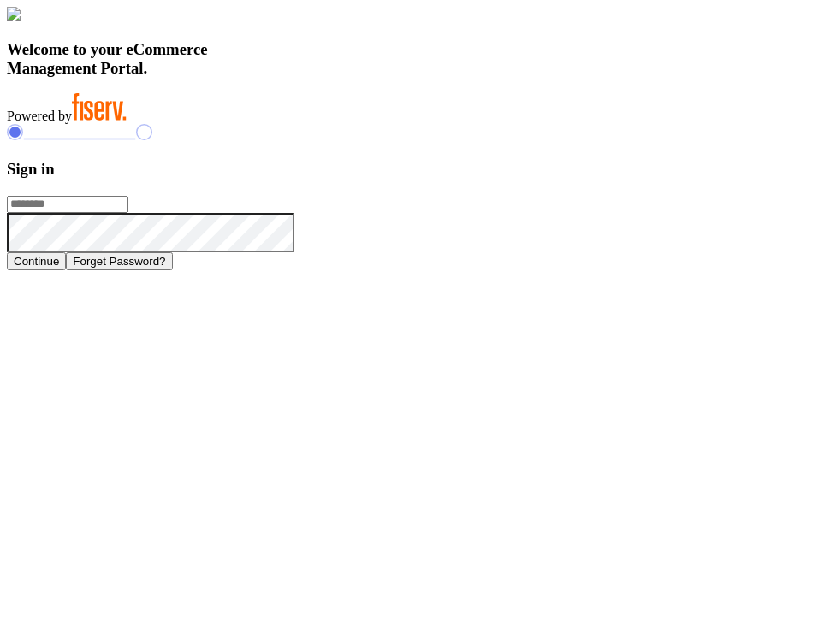 The image size is (830, 644). I want to click on span: Powered by, so click(39, 115).